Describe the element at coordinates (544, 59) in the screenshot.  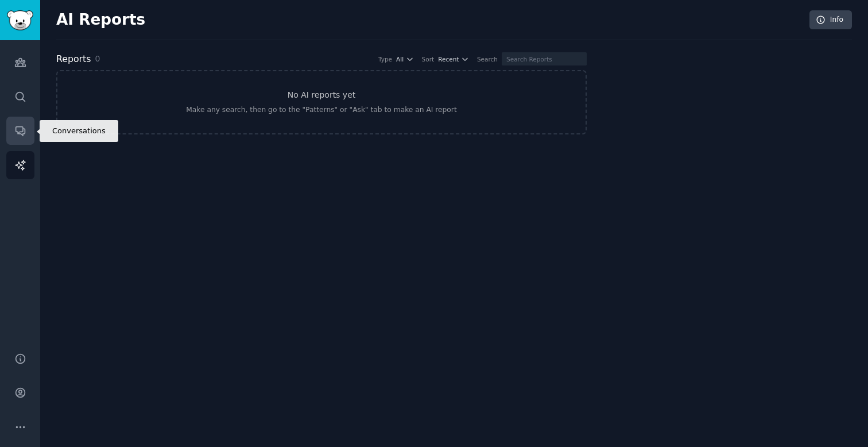
I see `input: Search Reports` at that location.